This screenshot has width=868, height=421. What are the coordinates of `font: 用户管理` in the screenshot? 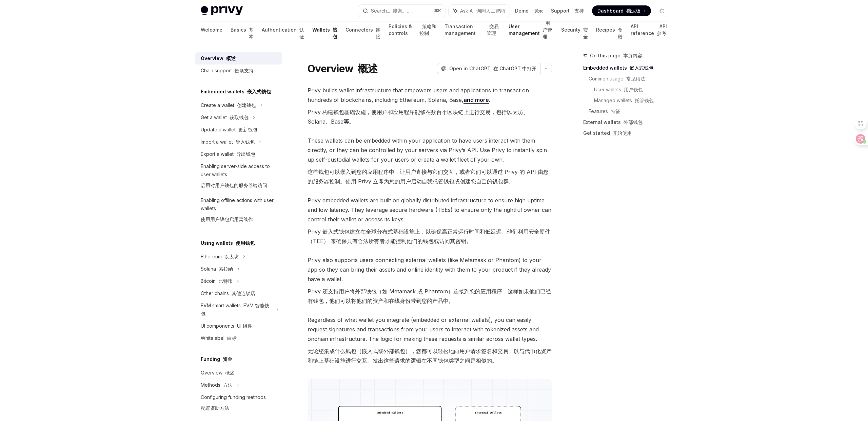 It's located at (547, 30).